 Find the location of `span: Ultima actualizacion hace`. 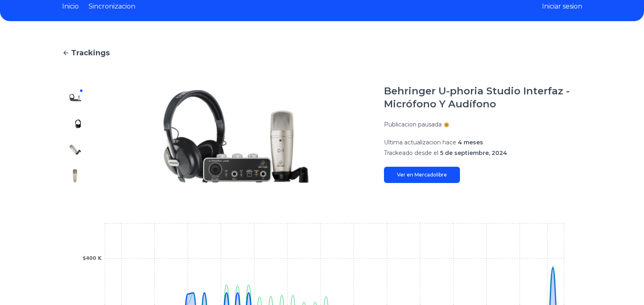

span: Ultima actualizacion hace is located at coordinates (420, 142).